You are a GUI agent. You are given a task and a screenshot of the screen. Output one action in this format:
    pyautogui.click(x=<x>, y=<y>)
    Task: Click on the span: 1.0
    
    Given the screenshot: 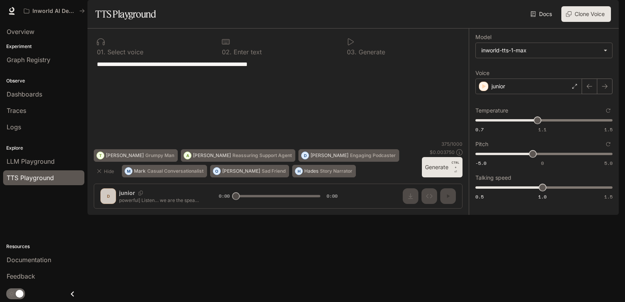 What is the action you would take?
    pyautogui.click(x=542, y=196)
    